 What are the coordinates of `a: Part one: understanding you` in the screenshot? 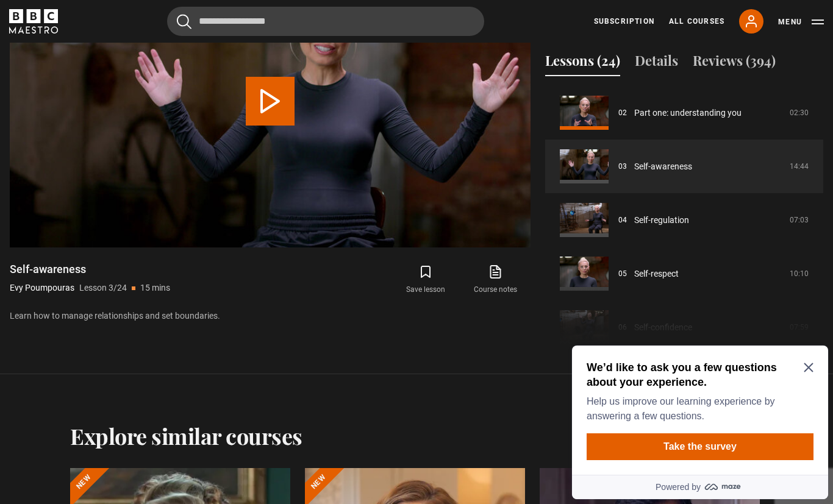 It's located at (688, 113).